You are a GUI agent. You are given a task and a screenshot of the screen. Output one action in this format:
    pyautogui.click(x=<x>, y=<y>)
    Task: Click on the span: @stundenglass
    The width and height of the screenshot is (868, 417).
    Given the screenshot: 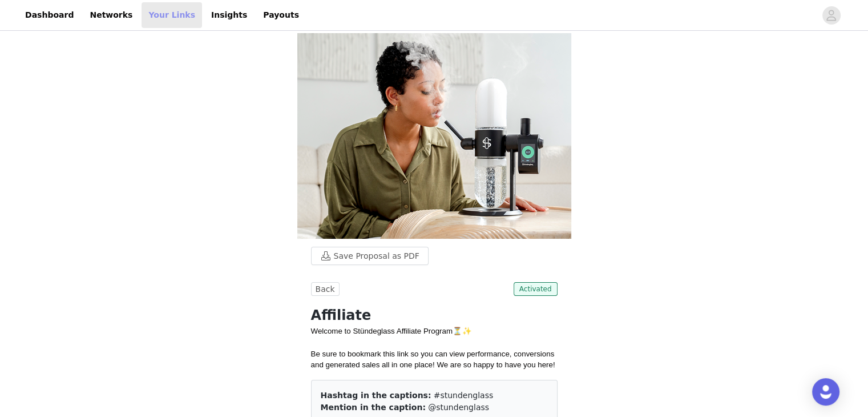 What is the action you would take?
    pyautogui.click(x=458, y=407)
    